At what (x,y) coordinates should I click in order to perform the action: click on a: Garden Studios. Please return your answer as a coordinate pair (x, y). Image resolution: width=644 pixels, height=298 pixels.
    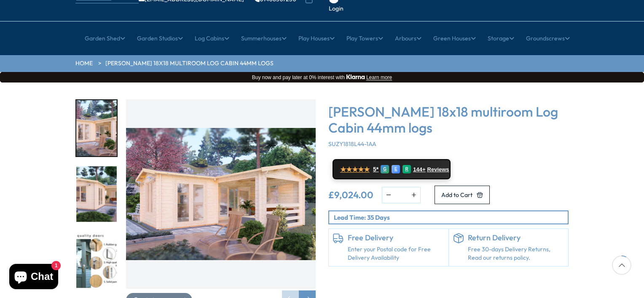
    Looking at the image, I should click on (160, 38).